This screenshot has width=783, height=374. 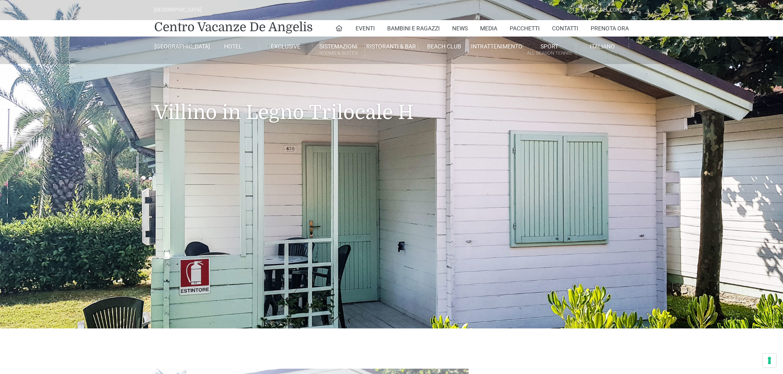 I want to click on a: Prenota Ora, so click(x=609, y=28).